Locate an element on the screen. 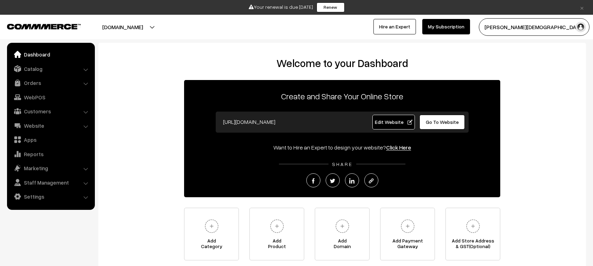  a: Website is located at coordinates (51, 126).